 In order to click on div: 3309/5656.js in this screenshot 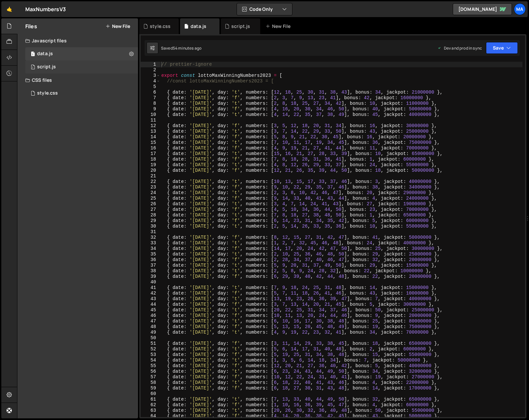, I will do `click(82, 54)`.